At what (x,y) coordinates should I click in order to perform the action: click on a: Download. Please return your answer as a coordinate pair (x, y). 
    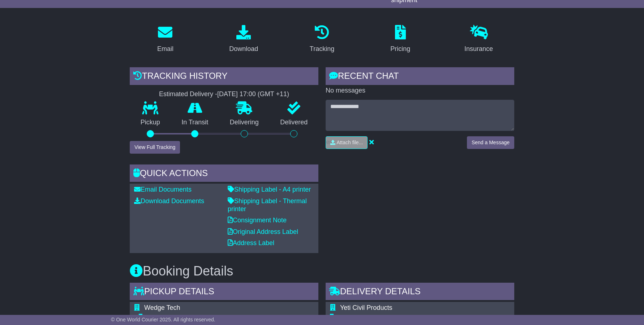
    Looking at the image, I should click on (244, 39).